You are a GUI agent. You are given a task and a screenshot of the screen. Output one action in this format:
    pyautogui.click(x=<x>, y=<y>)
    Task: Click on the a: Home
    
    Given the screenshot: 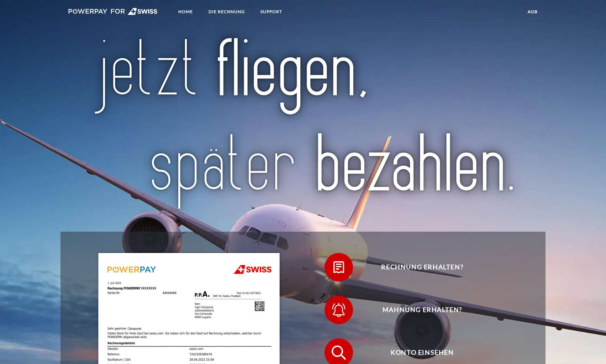 What is the action you would take?
    pyautogui.click(x=185, y=12)
    